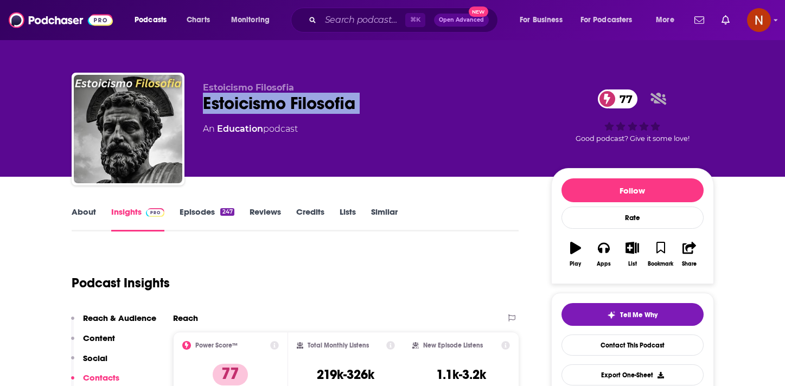  I want to click on button: Share, so click(689, 254).